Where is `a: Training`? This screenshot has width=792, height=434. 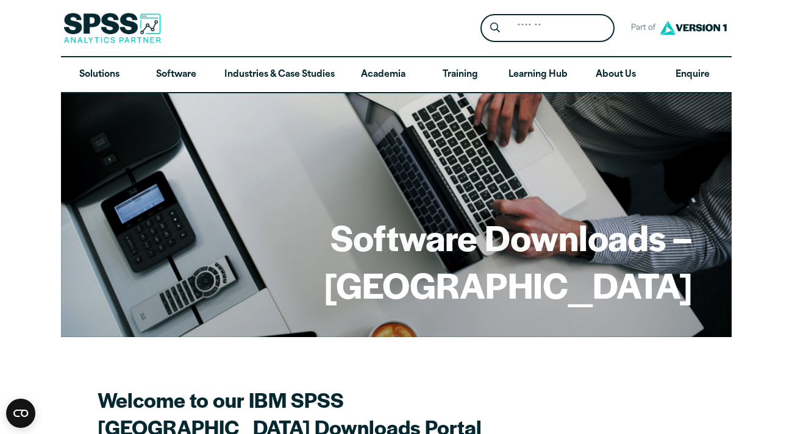 a: Training is located at coordinates (460, 75).